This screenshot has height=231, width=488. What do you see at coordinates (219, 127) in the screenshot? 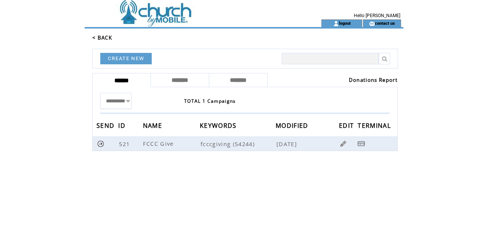
I see `span: KEYWORDS` at bounding box center [219, 127].